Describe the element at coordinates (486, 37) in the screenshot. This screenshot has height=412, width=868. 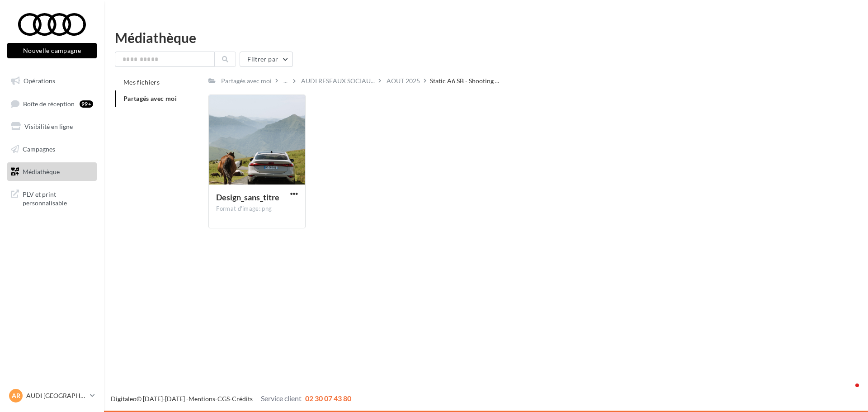
I see `div: Médiathèque` at that location.